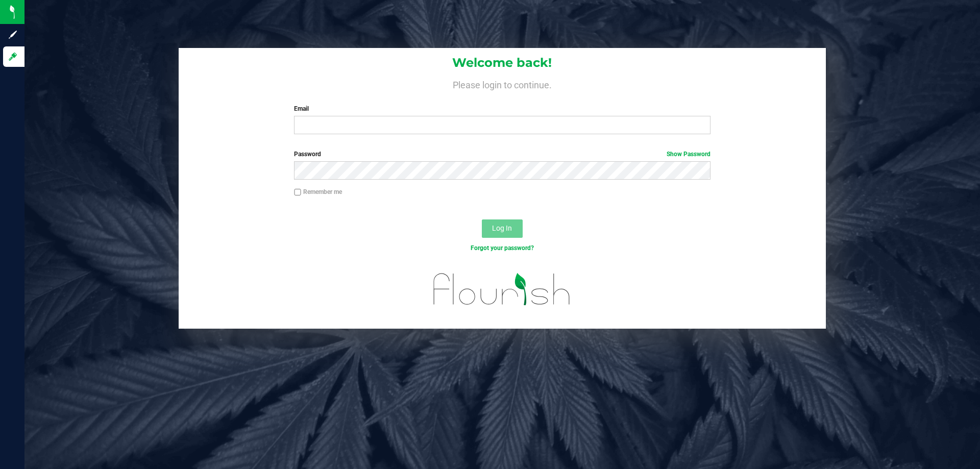  I want to click on h1: Welcome back!, so click(502, 63).